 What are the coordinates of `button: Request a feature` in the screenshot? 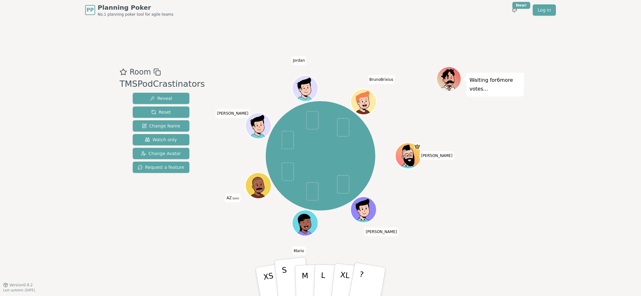 It's located at (161, 167).